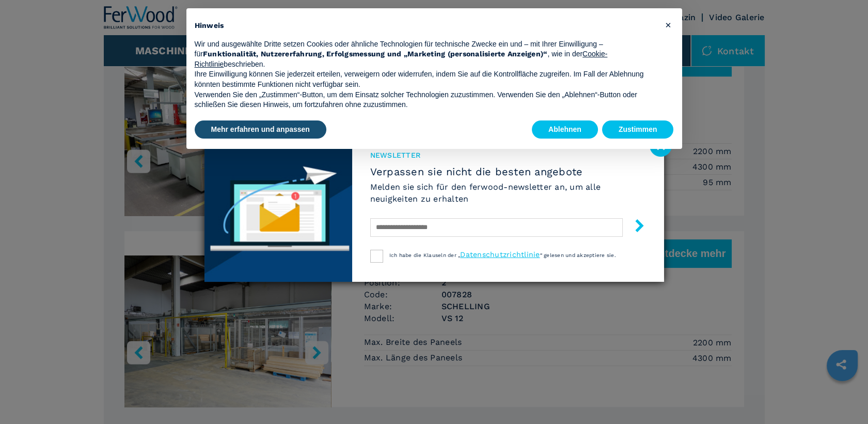 The width and height of the screenshot is (868, 424). What do you see at coordinates (375, 53) in the screenshot?
I see `strong: Funktionalität, Nutzererfahrung, Erfolgsmessung und „Marketing (personalisierte Anzeigen)“` at bounding box center [375, 53].